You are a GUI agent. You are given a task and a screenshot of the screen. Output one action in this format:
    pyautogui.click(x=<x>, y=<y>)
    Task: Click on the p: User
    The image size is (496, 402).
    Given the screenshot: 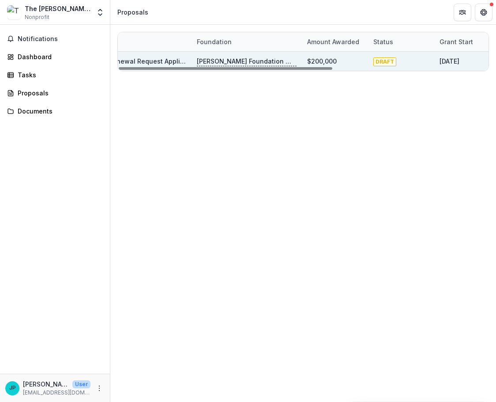 What is the action you would take?
    pyautogui.click(x=81, y=384)
    